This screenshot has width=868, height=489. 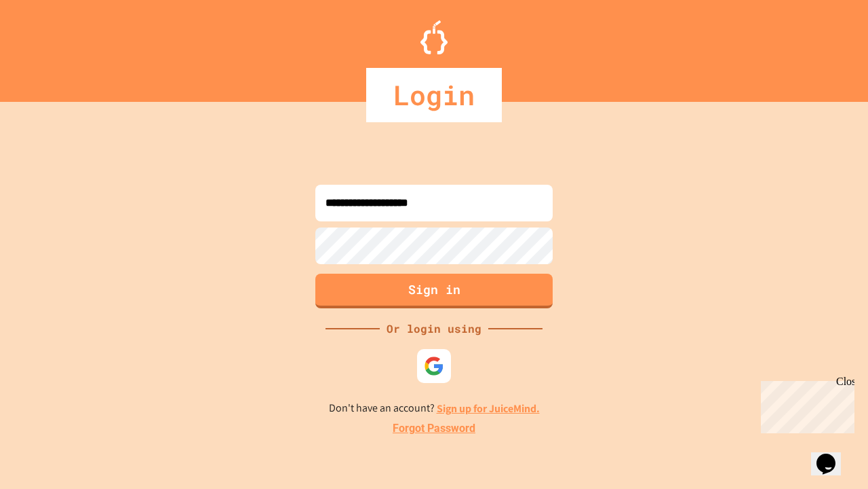 I want to click on button: Sign in, so click(x=434, y=291).